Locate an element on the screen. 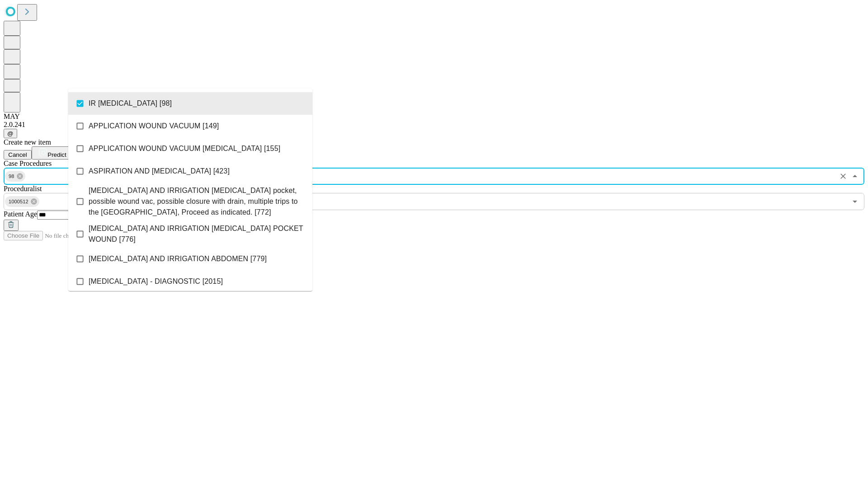 The height and width of the screenshot is (488, 868). span: APPLICATION WOUND VACUUM [149] is located at coordinates (153, 126).